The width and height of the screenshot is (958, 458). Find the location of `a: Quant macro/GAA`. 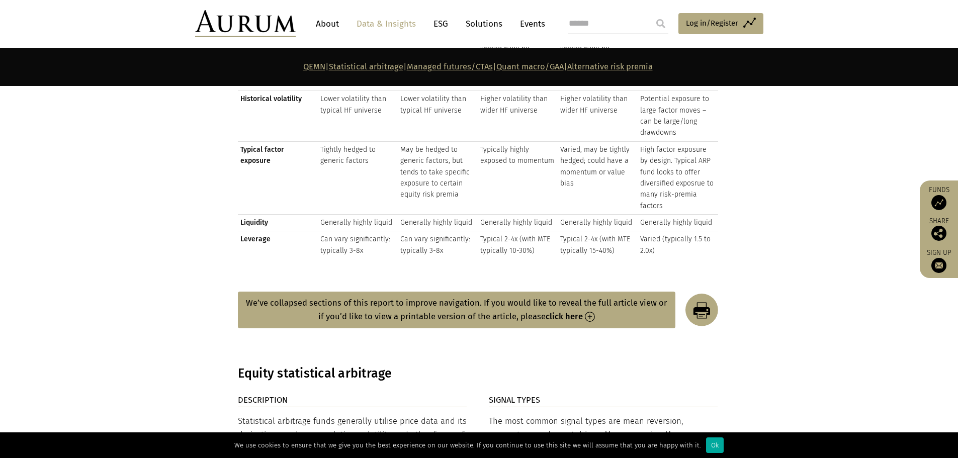

a: Quant macro/GAA is located at coordinates (530, 66).